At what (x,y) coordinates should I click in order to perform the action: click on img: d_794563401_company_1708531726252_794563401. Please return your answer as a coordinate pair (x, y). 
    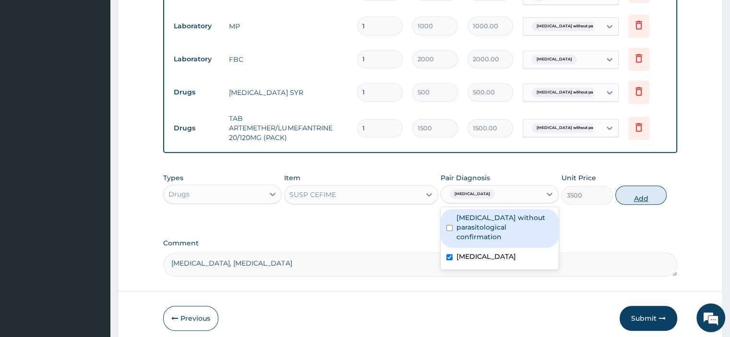
    Looking at the image, I should click on (28, 60).